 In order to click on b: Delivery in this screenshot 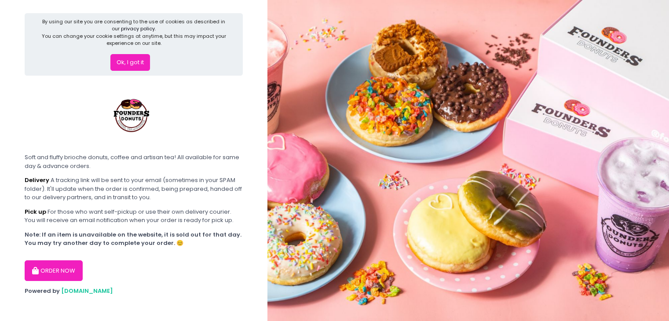, I will do `click(37, 180)`.